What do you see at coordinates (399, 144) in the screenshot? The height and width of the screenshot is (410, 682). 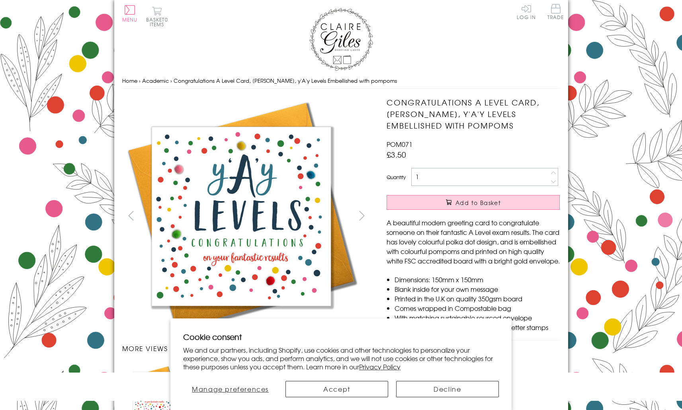 I see `span: POM071` at bounding box center [399, 144].